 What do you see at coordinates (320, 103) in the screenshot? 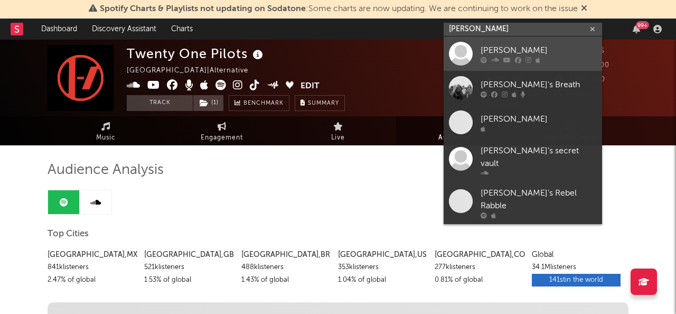
I see `button: Summary` at bounding box center [320, 103].